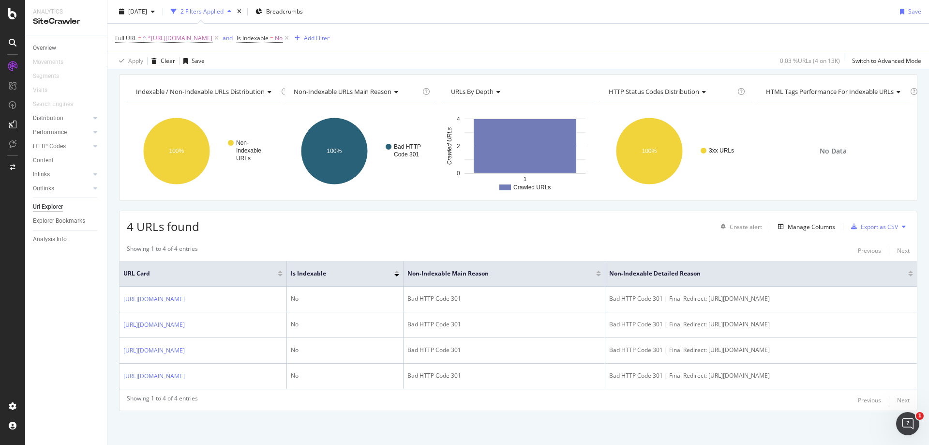 This screenshot has height=445, width=929. Describe the element at coordinates (61, 146) in the screenshot. I see `a: HTTP Codes` at that location.